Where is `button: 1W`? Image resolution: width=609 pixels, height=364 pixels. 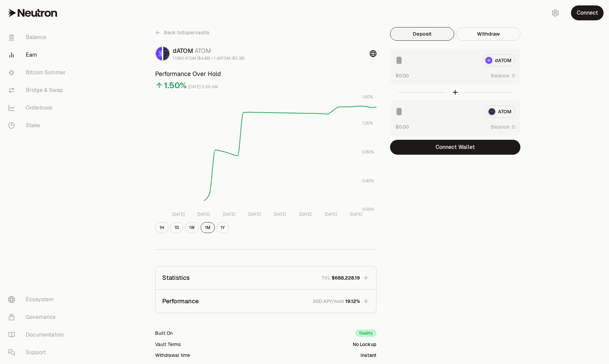 button: 1W is located at coordinates (192, 228).